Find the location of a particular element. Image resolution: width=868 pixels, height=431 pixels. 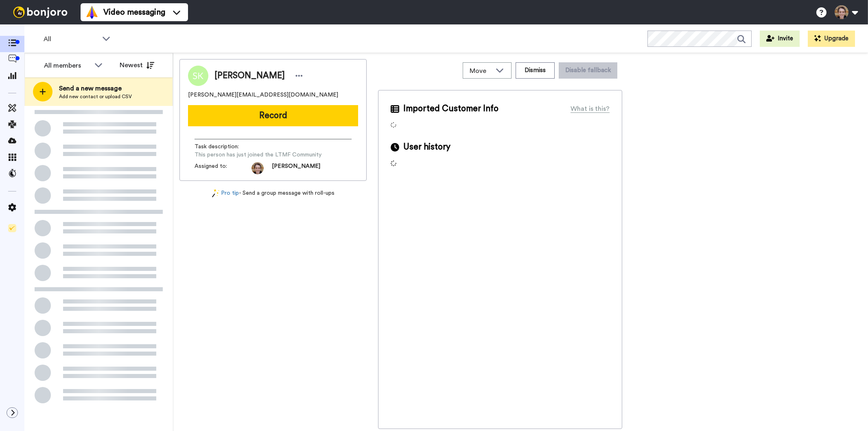

span: User history is located at coordinates (427, 147).